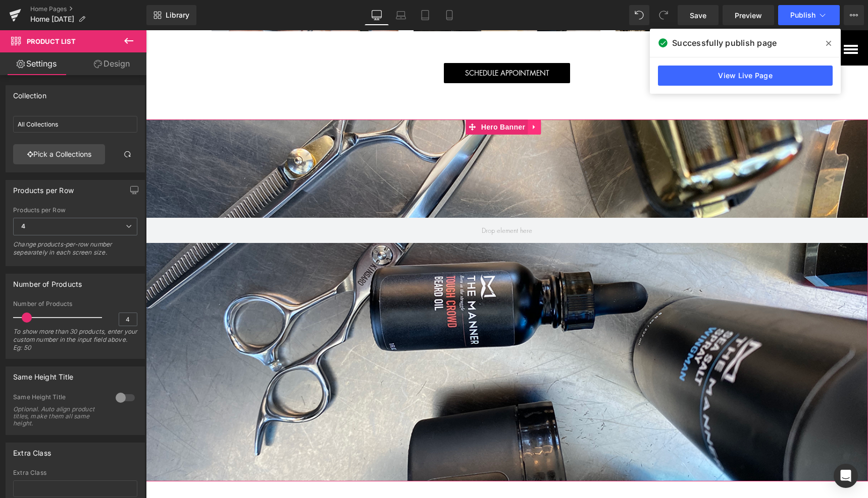 This screenshot has height=498, width=868. I want to click on a: Expand / Collapse, so click(388, 97).